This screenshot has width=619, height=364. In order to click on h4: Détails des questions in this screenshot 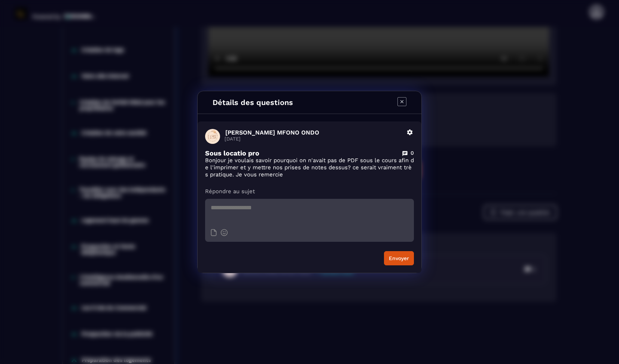, I will do `click(253, 102)`.